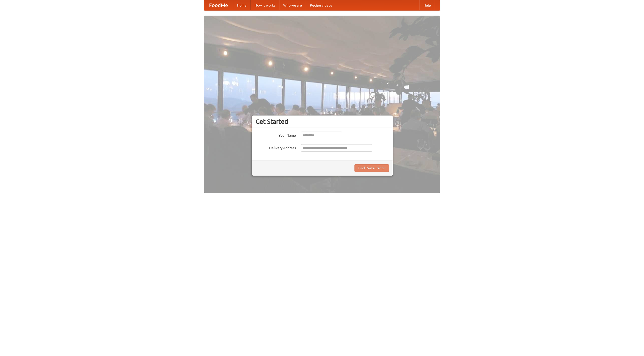 Image resolution: width=644 pixels, height=356 pixels. Describe the element at coordinates (427, 5) in the screenshot. I see `a: Help` at that location.